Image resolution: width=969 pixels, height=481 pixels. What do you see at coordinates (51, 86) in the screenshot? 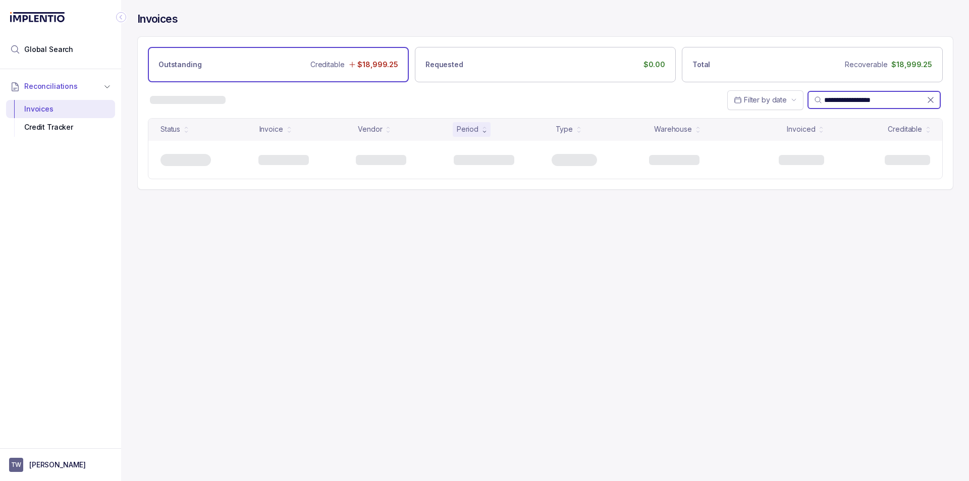
I see `span: Reconciliations` at bounding box center [51, 86].